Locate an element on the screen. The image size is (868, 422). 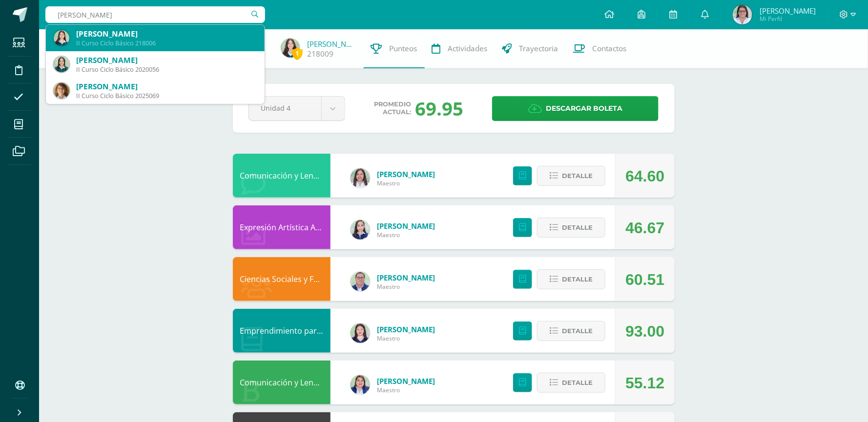
a: Trayectoria is located at coordinates (530, 49).